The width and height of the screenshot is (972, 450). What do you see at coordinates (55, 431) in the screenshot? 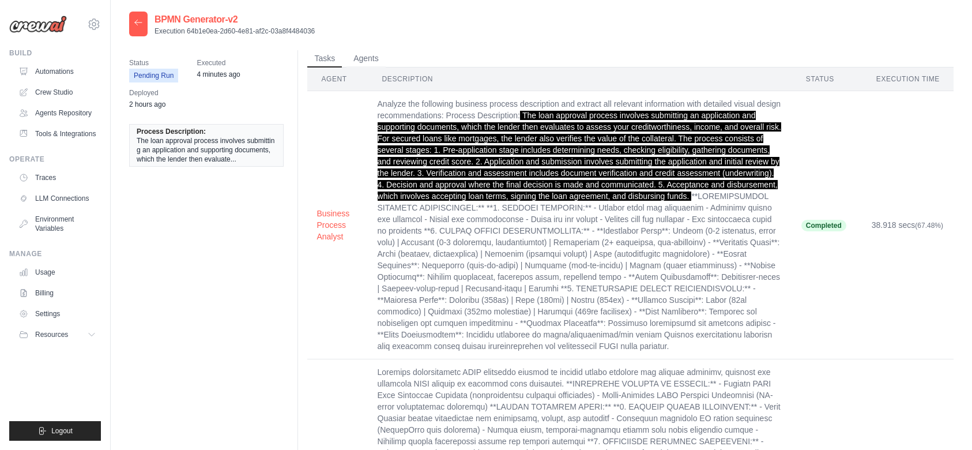
I see `button: Logout` at bounding box center [55, 431].